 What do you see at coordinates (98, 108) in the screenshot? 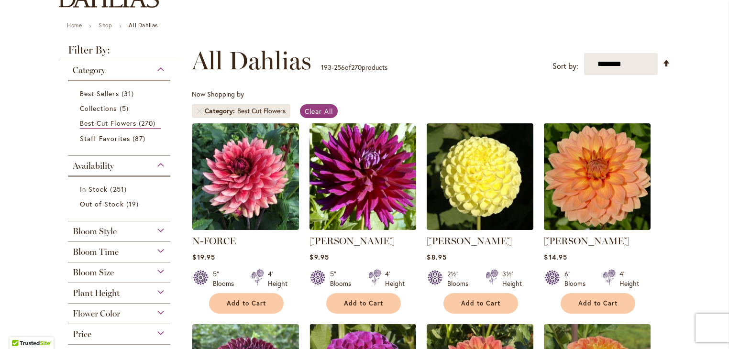
I see `span: Collections` at bounding box center [98, 108].